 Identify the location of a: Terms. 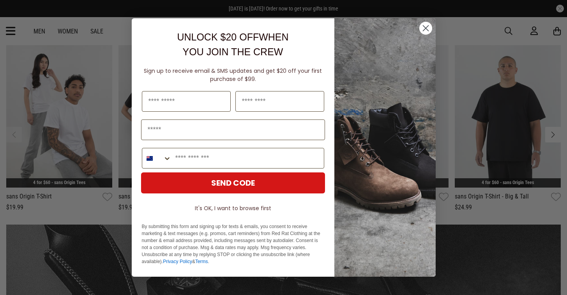
(201, 262).